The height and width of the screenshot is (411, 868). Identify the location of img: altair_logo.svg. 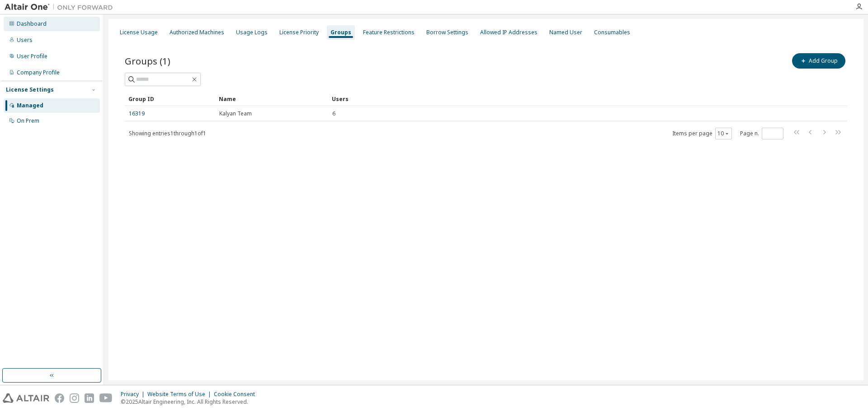
(26, 398).